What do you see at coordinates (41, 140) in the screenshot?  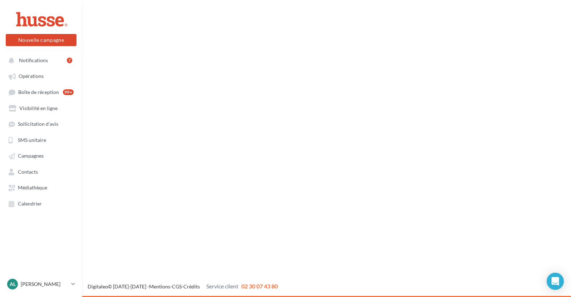 I see `a: SMS unitaire` at bounding box center [41, 140].